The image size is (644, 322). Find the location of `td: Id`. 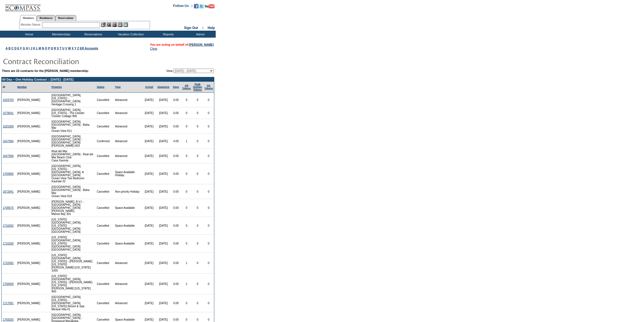

td: Id is located at coordinates (9, 87).